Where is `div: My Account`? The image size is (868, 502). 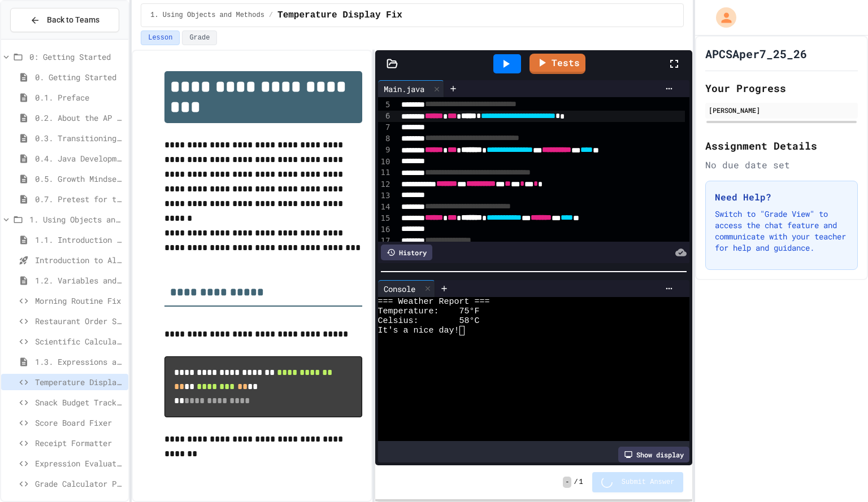 div: My Account is located at coordinates (722, 17).